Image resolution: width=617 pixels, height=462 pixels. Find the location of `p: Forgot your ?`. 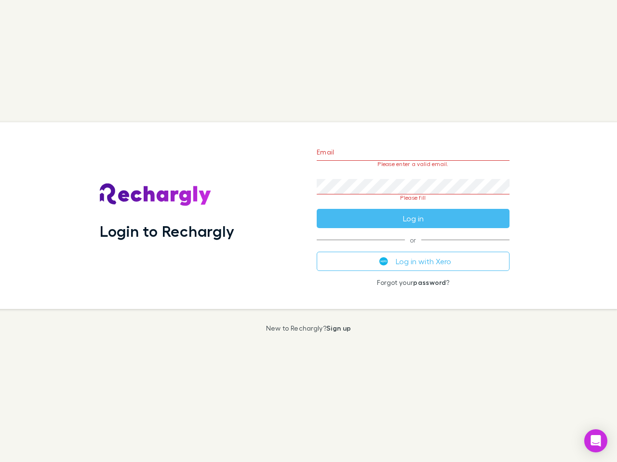

p: Forgot your ? is located at coordinates (413, 283).